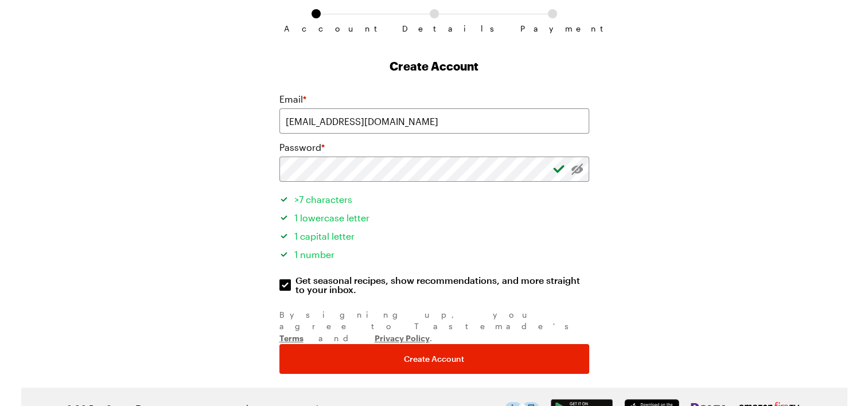  What do you see at coordinates (331, 217) in the screenshot?
I see `span: 1 lowercase letter` at bounding box center [331, 217].